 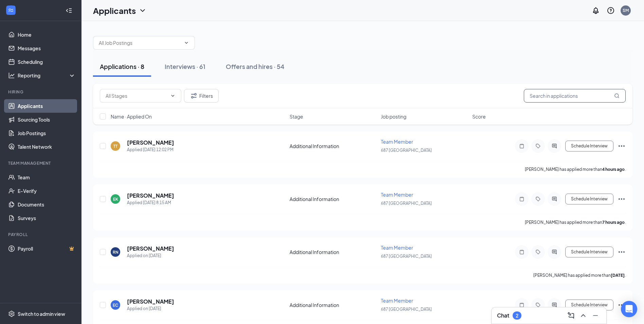 What do you see at coordinates (596, 315) in the screenshot?
I see `svg: Minimize` at bounding box center [596, 315].